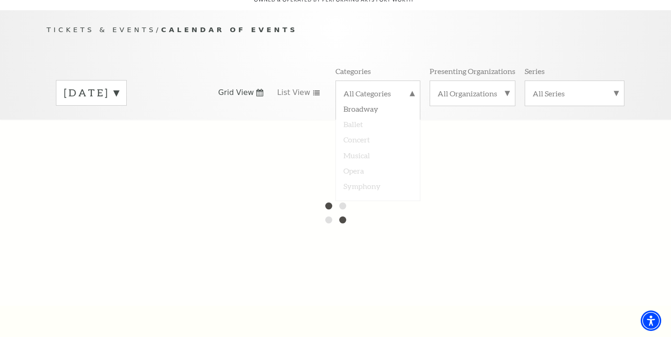 The height and width of the screenshot is (337, 671). Describe the element at coordinates (353, 71) in the screenshot. I see `p: Categories` at that location.